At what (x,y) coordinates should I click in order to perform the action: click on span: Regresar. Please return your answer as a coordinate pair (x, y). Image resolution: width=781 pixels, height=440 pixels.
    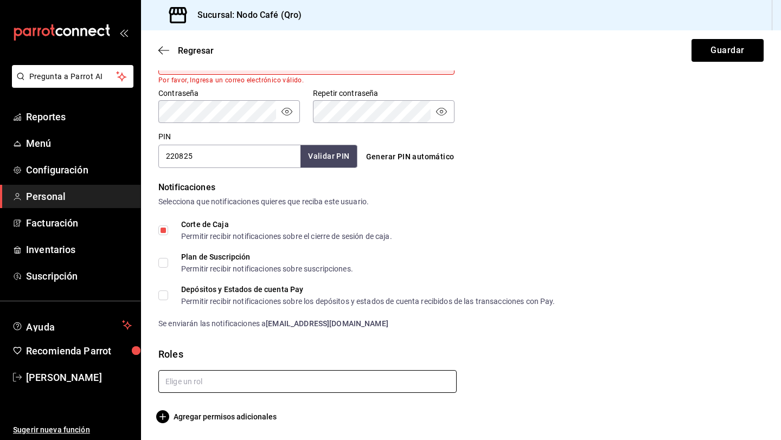
    Looking at the image, I should click on (196, 50).